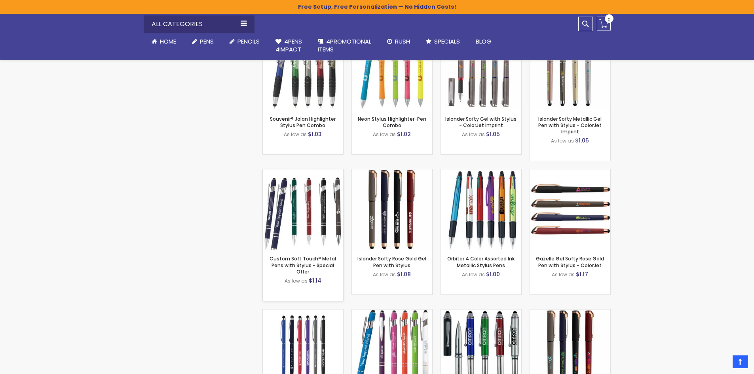 Image resolution: width=754 pixels, height=374 pixels. What do you see at coordinates (248, 41) in the screenshot?
I see `span: Pencils` at bounding box center [248, 41].